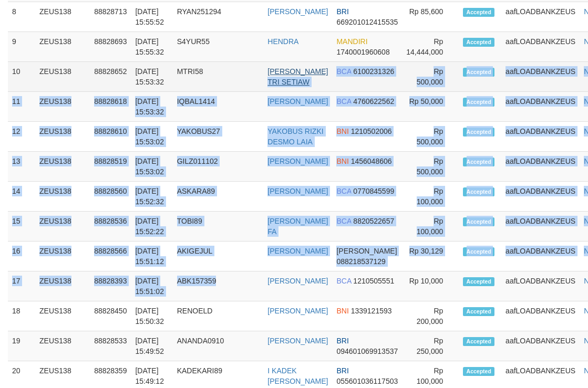 This screenshot has height=388, width=588. I want to click on span: Copy 669201012415535 to clipboard, so click(366, 22).